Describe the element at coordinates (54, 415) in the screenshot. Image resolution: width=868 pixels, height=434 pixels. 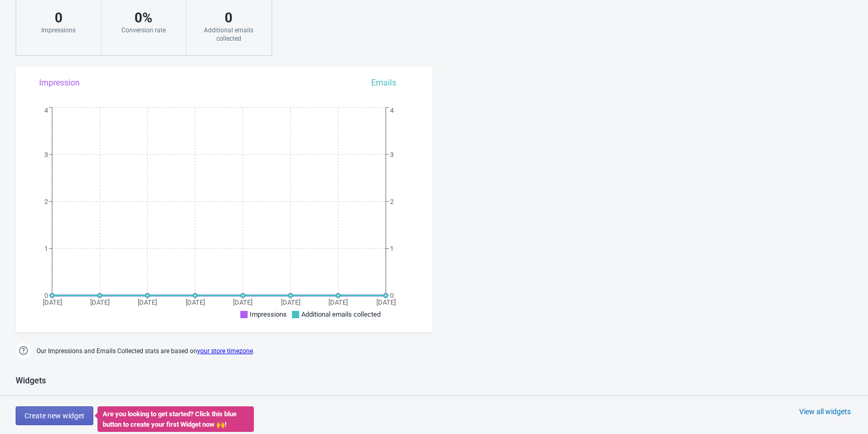
I see `span: Create new widget` at that location.